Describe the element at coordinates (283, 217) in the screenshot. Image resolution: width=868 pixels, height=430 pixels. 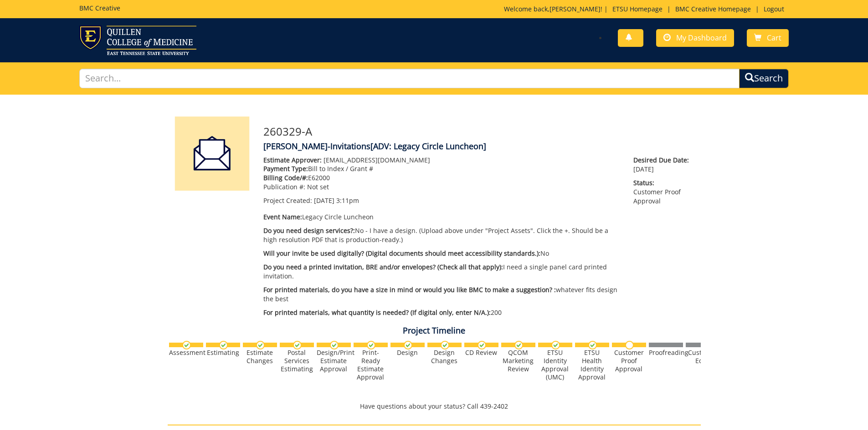
I see `span: Event Name:` at that location.